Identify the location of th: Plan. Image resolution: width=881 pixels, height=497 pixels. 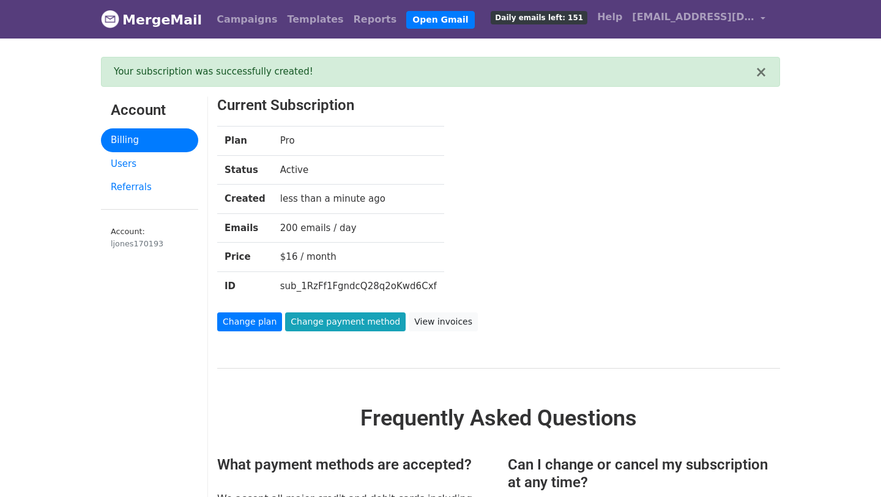
(245, 141).